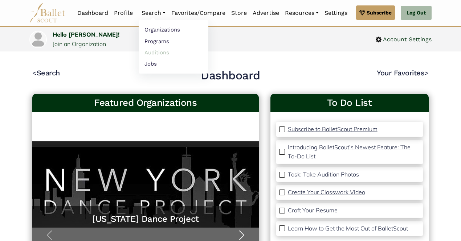  Describe the element at coordinates (173, 47) in the screenshot. I see `ul: Resources` at that location.